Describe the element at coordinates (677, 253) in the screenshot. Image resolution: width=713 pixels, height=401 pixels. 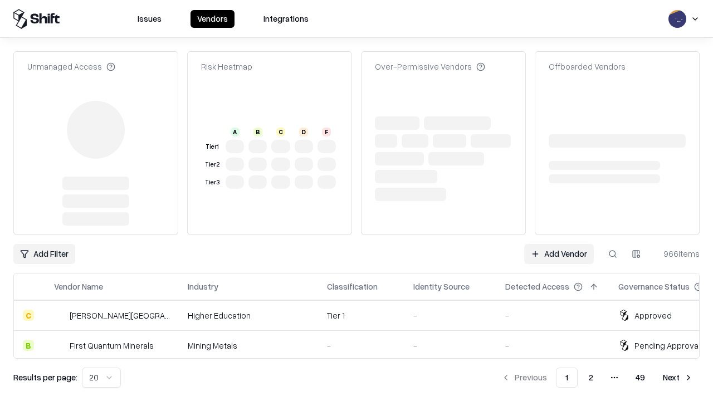
I see `div: 966 items` at that location.